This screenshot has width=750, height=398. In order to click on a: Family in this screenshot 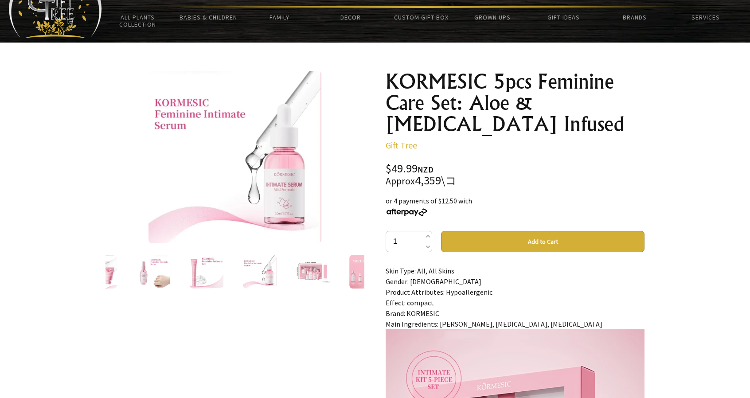, I will do `click(279, 17)`.